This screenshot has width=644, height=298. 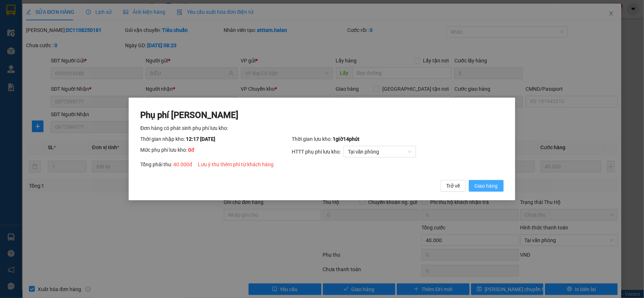 I want to click on span: Trở về, so click(x=453, y=186).